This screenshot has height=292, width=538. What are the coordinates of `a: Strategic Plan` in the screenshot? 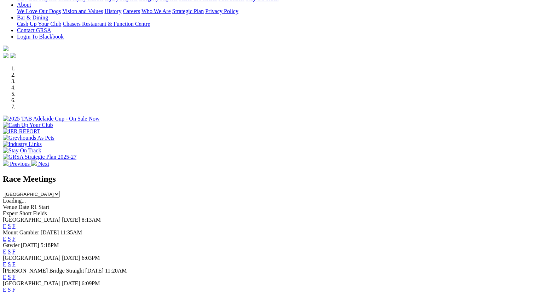 It's located at (188, 11).